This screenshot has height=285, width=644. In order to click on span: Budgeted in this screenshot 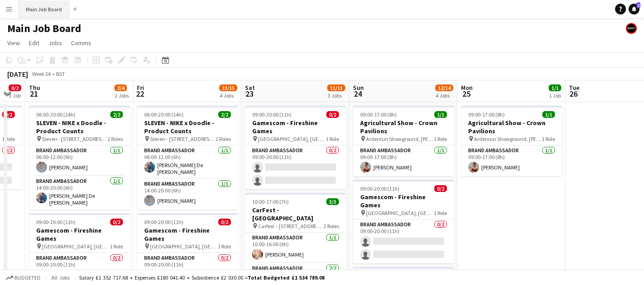, I will do `click(28, 278)`.